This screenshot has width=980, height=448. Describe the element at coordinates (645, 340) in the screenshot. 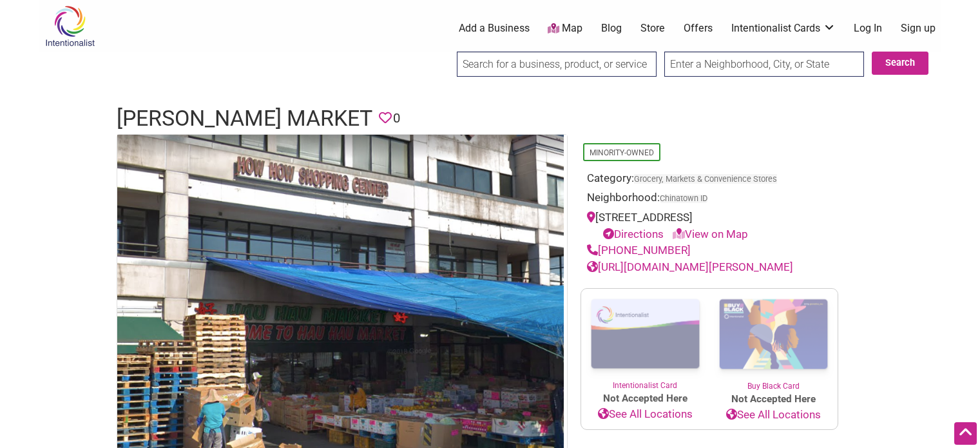

I see `a: Intentionalist Card` at that location.